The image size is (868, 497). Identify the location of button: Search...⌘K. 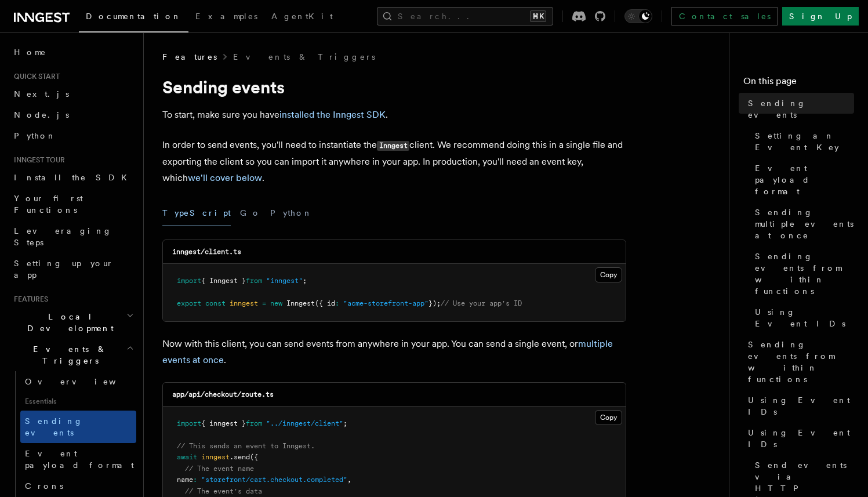
(465, 16).